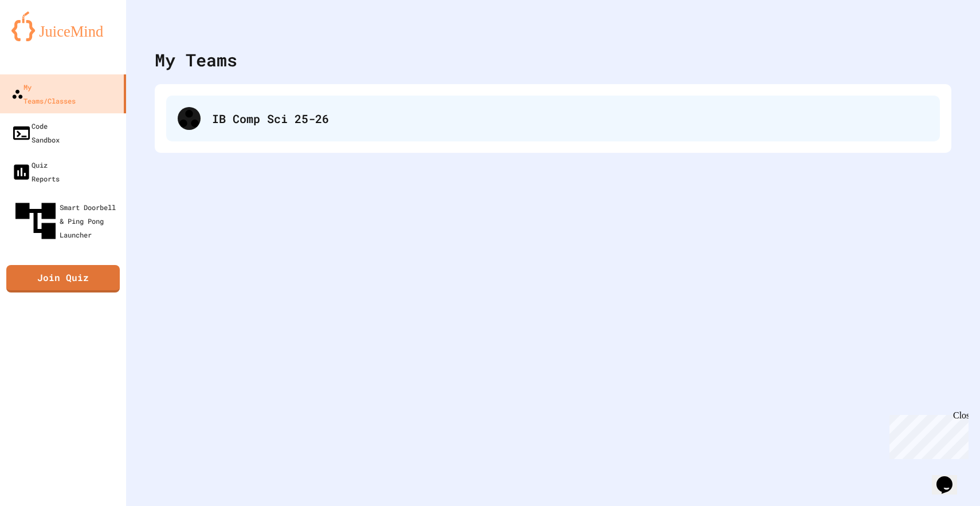 This screenshot has height=506, width=980. Describe the element at coordinates (196, 59) in the screenshot. I see `div: My Teams` at that location.